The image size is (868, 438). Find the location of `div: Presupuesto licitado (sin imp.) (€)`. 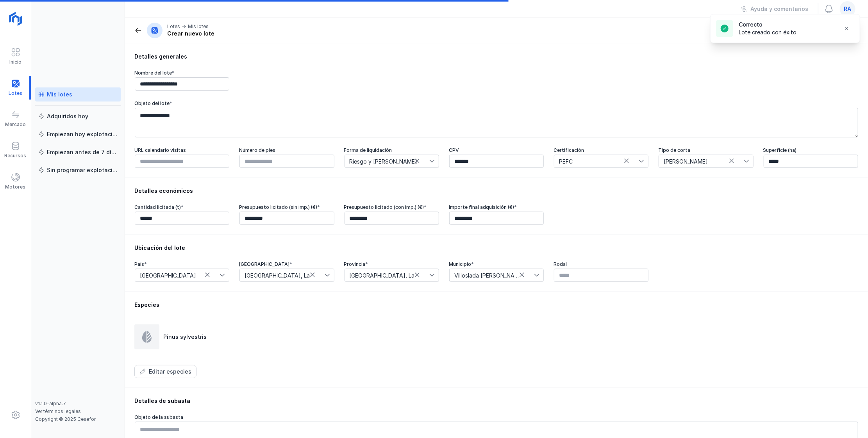

div: Presupuesto licitado (sin imp.) (€) is located at coordinates (286, 207).